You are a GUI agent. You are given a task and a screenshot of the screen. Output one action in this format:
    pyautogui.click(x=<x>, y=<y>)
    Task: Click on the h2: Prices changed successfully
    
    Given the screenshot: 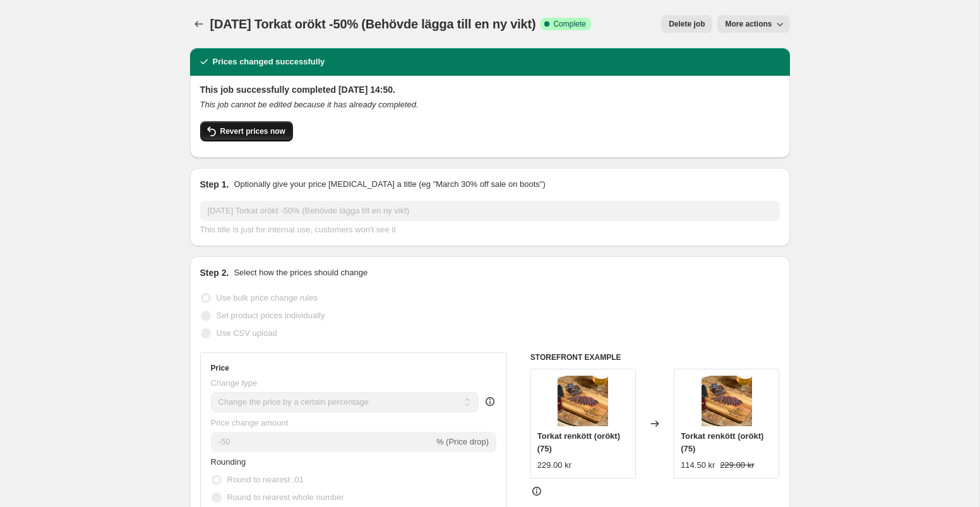 What is the action you would take?
    pyautogui.click(x=269, y=62)
    